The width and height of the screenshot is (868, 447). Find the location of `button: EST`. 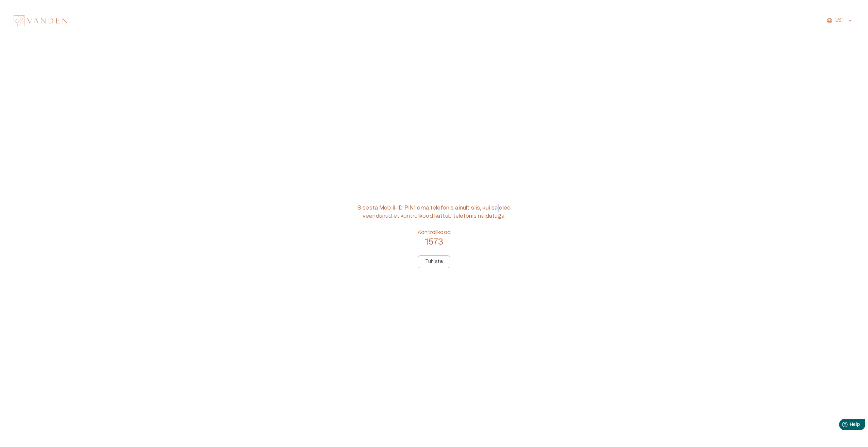

button: EST is located at coordinates (840, 21).